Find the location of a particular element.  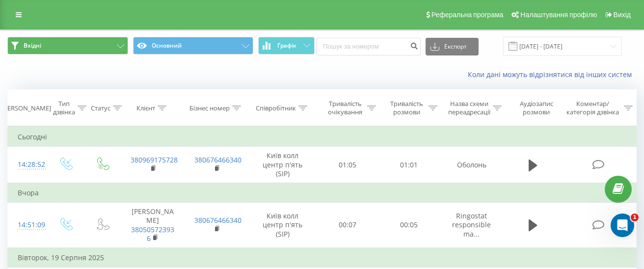

a: 380969175728 is located at coordinates (154, 160).